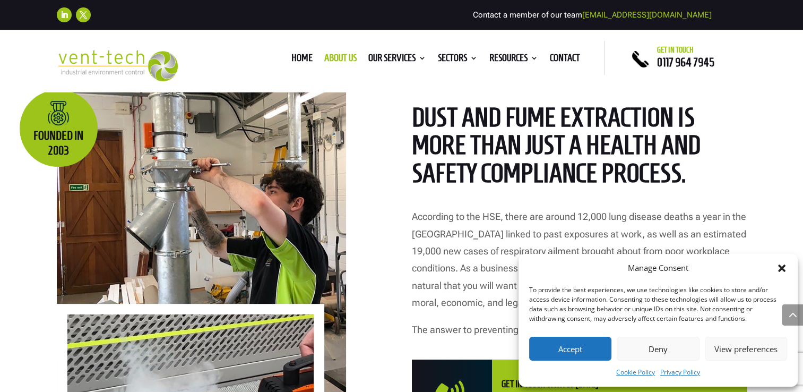  What do you see at coordinates (302, 60) in the screenshot?
I see `a: Home` at bounding box center [302, 60].